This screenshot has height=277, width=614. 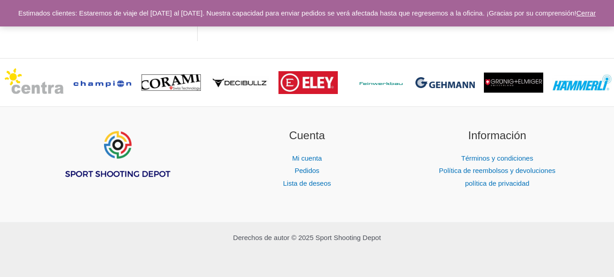 What do you see at coordinates (307, 183) in the screenshot?
I see `font: Lista de deseos` at bounding box center [307, 183].